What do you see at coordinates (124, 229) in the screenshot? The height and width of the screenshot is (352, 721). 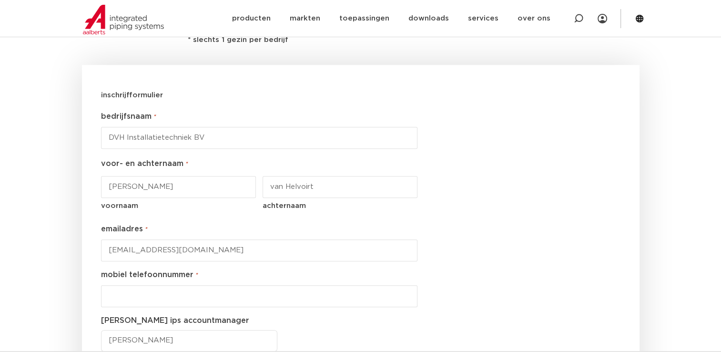 I see `label: emailadres` at bounding box center [124, 229].